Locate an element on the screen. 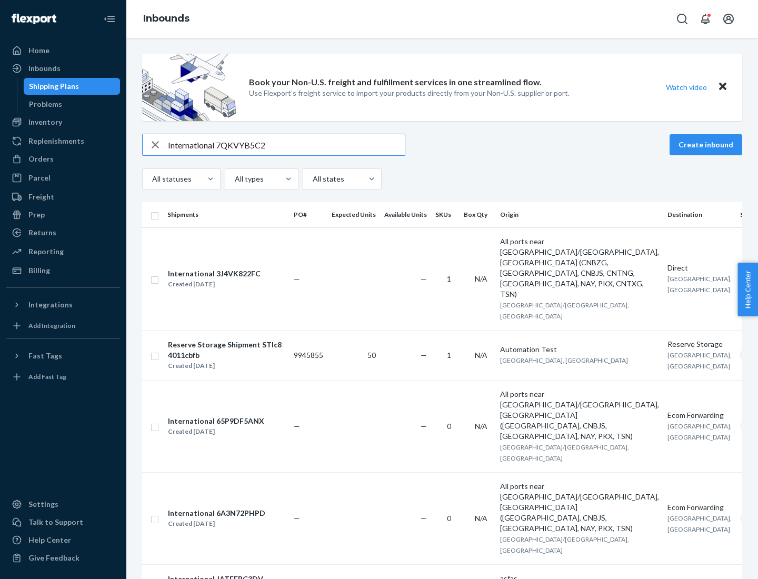 The width and height of the screenshot is (758, 579). td: 9945855 is located at coordinates (308, 355).